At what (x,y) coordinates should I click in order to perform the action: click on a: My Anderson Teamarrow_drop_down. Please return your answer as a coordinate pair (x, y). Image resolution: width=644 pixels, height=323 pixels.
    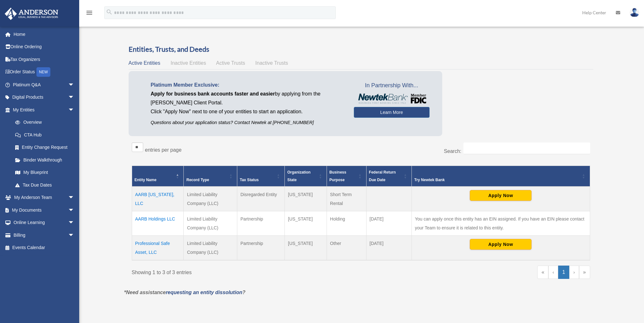
    Looking at the image, I should click on (44, 198).